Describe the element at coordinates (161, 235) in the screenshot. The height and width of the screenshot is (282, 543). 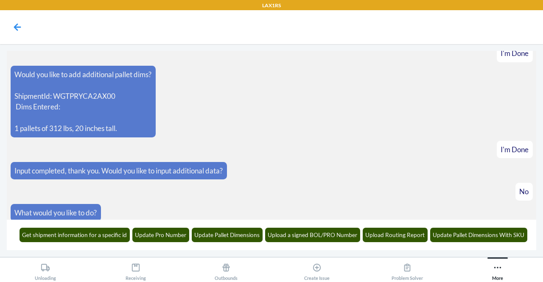
I see `button: Update Pro Number` at that location.